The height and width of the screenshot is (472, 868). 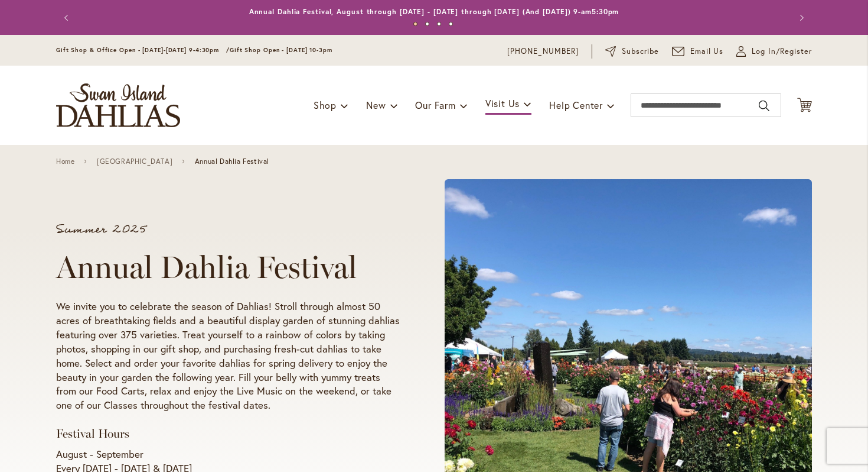 I want to click on button: 1 of 4, so click(x=415, y=24).